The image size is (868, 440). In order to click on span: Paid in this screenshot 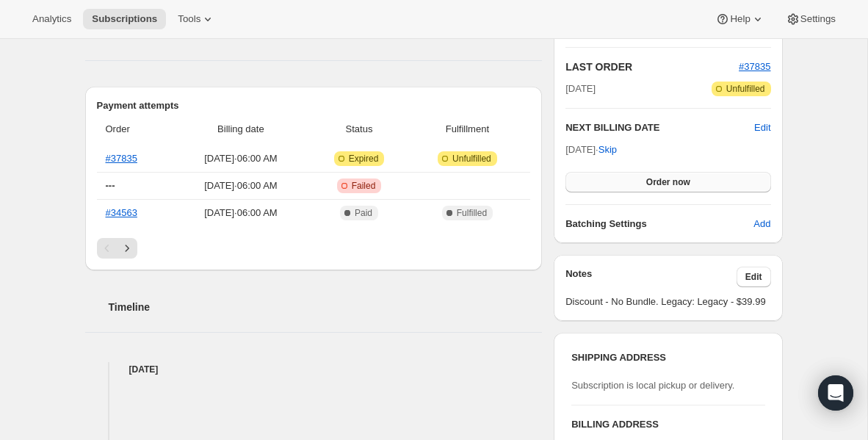, I will do `click(364, 213)`.